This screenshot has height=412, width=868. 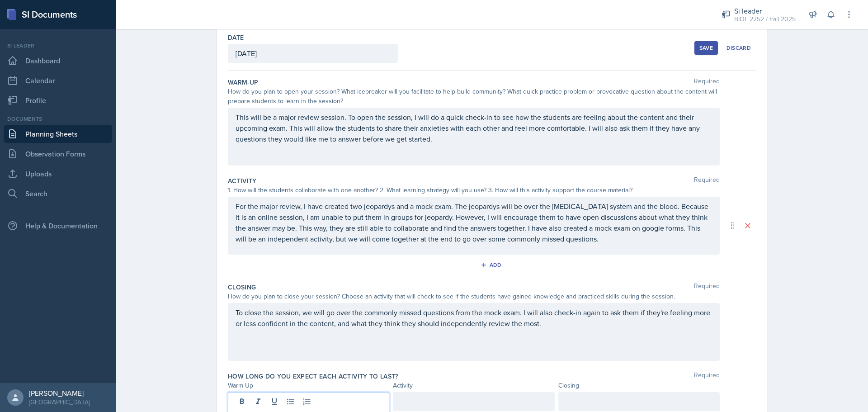 What do you see at coordinates (739, 48) in the screenshot?
I see `button: Discard` at bounding box center [739, 48].